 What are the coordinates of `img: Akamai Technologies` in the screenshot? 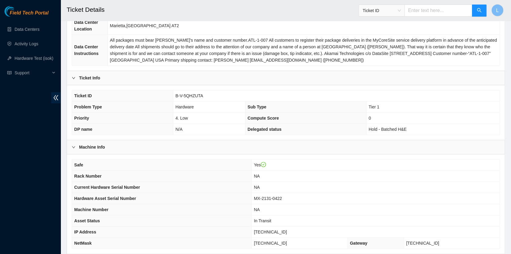 It's located at (18, 11).